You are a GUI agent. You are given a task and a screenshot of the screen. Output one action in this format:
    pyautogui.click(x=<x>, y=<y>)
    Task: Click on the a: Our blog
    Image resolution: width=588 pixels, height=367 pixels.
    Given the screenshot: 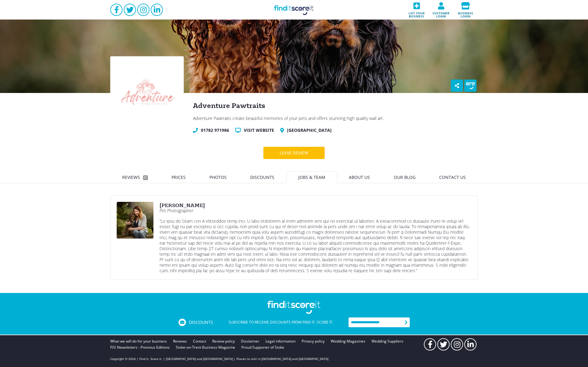 What is the action you would take?
    pyautogui.click(x=404, y=177)
    